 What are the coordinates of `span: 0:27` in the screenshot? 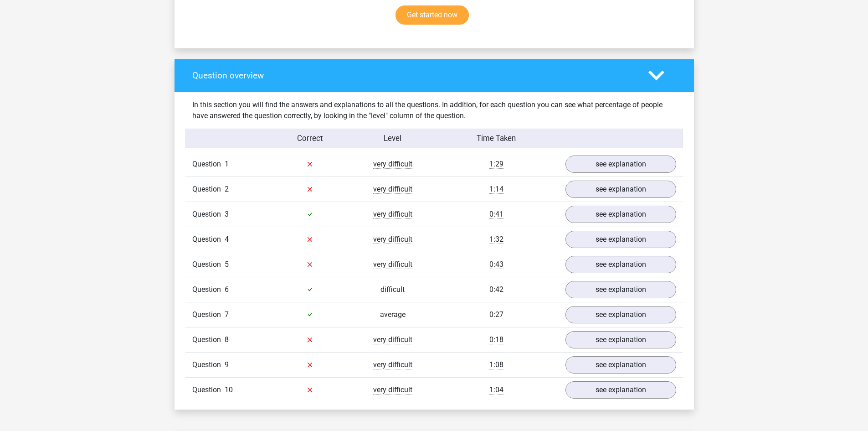 It's located at (497, 315).